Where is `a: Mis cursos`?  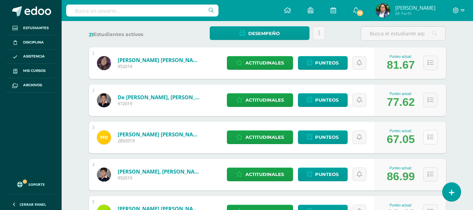 a: Mis cursos is located at coordinates (31, 71).